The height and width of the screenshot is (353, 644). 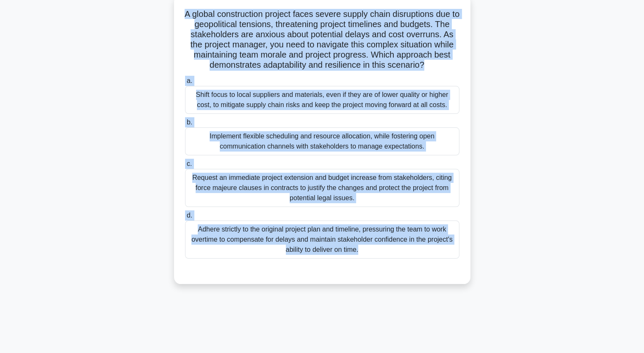 What do you see at coordinates (322, 188) in the screenshot?
I see `div: Request an immediate project extension and budget increase from stakeholders, citing force majeur...` at bounding box center [322, 188].